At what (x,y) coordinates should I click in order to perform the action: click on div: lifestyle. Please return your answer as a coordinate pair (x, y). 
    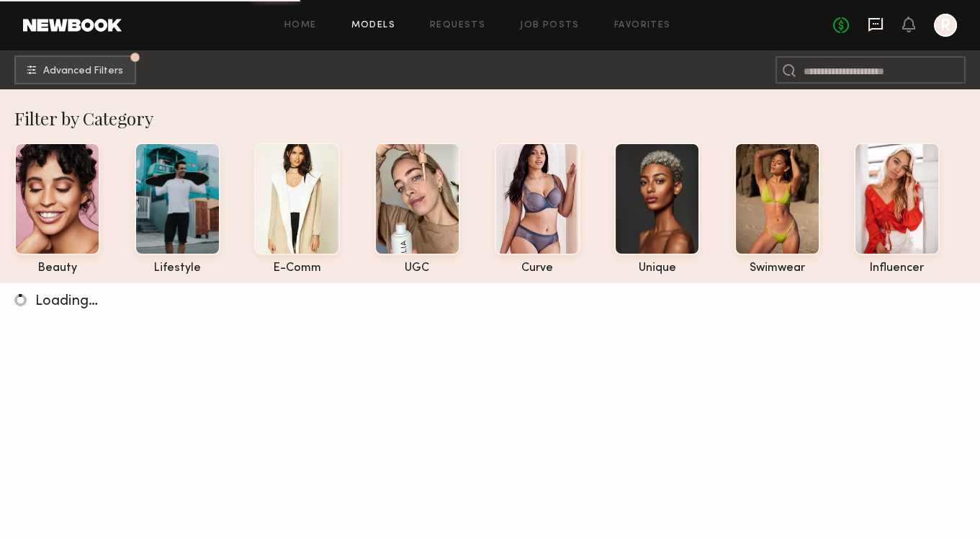
    Looking at the image, I should click on (177, 268).